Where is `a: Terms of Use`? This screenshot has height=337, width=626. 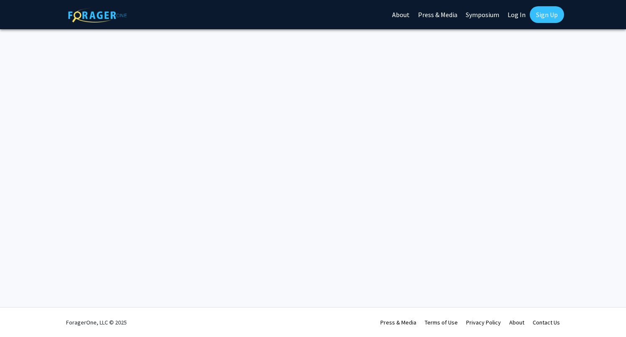
a: Terms of Use is located at coordinates (441, 323).